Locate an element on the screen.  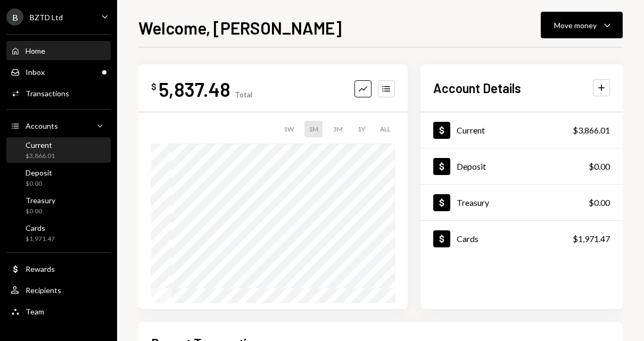
h2: Account Details is located at coordinates (477, 88).